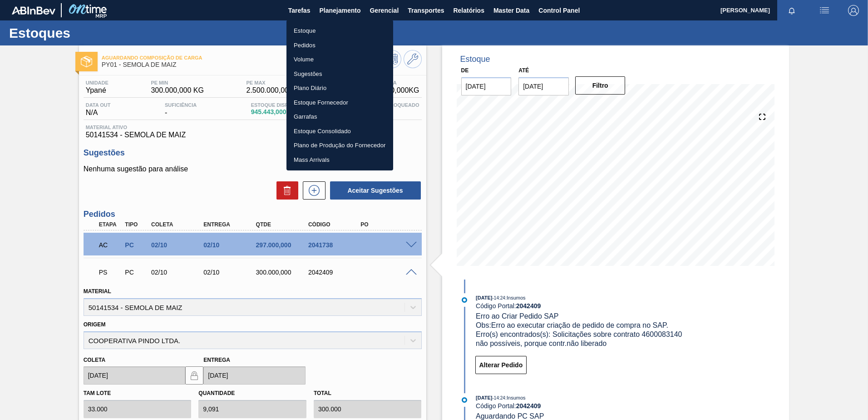  What do you see at coordinates (340, 117) in the screenshot?
I see `a: Garrafas` at bounding box center [340, 117].